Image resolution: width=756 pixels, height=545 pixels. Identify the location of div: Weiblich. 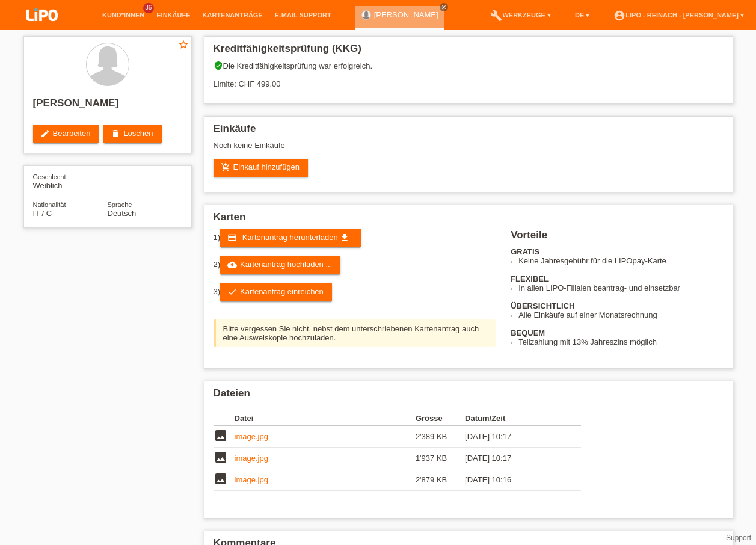
(70, 181).